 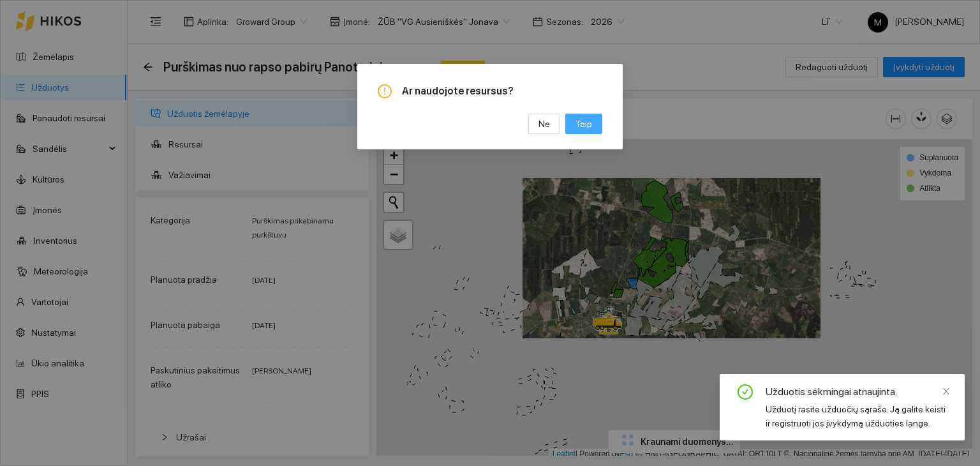 What do you see at coordinates (545, 124) in the screenshot?
I see `span: Ne` at bounding box center [545, 124].